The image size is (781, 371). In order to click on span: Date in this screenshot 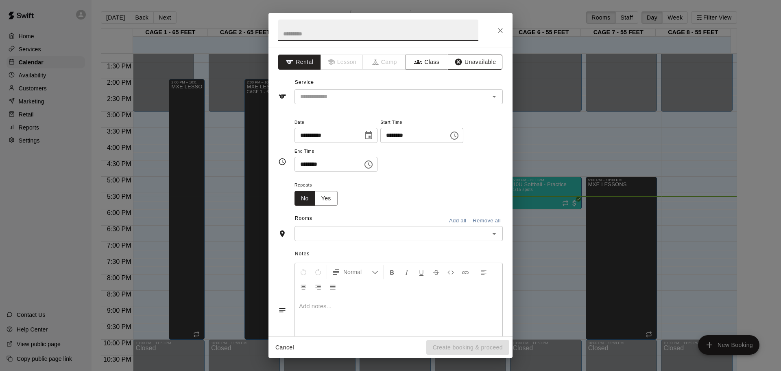, I will do `click(336, 122)`.